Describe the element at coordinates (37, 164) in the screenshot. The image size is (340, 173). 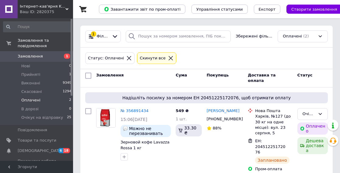
I see `span: Показники роботи компанії` at that location.